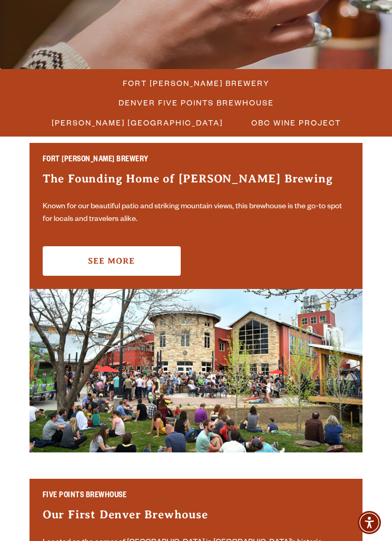  Describe the element at coordinates (196, 102) in the screenshot. I see `span: Denver Five Points Brewhouse` at that location.